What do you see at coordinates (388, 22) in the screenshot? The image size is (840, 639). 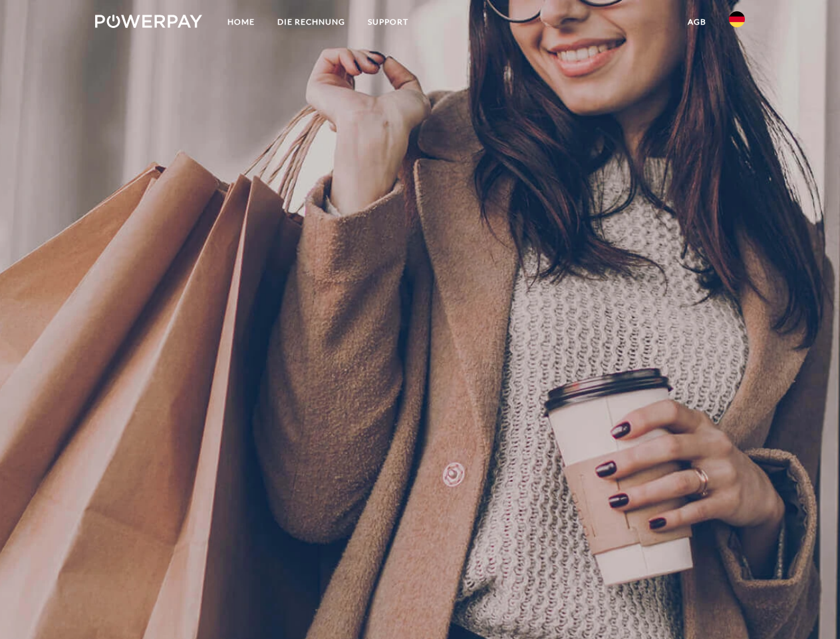 I see `a: SUPPORT` at bounding box center [388, 22].